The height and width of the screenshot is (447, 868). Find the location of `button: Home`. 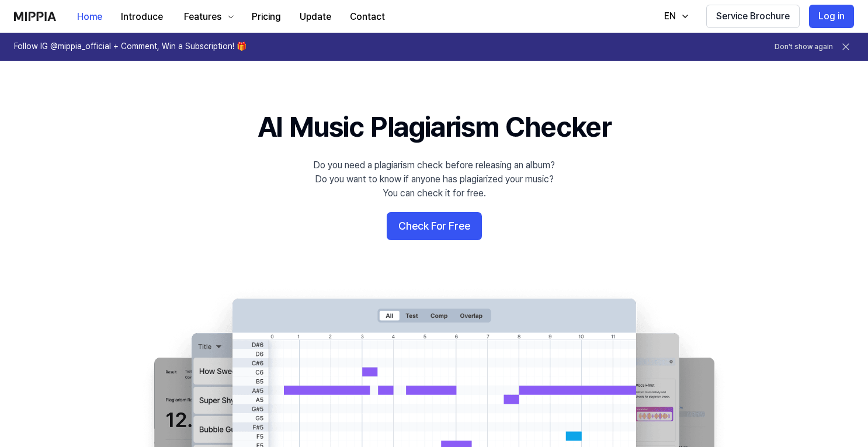

button: Home is located at coordinates (90, 17).